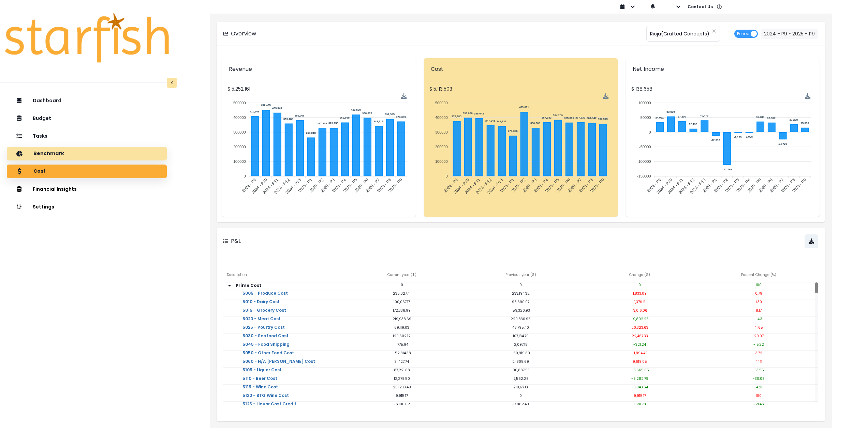  I want to click on tspan: 300000, so click(240, 132).